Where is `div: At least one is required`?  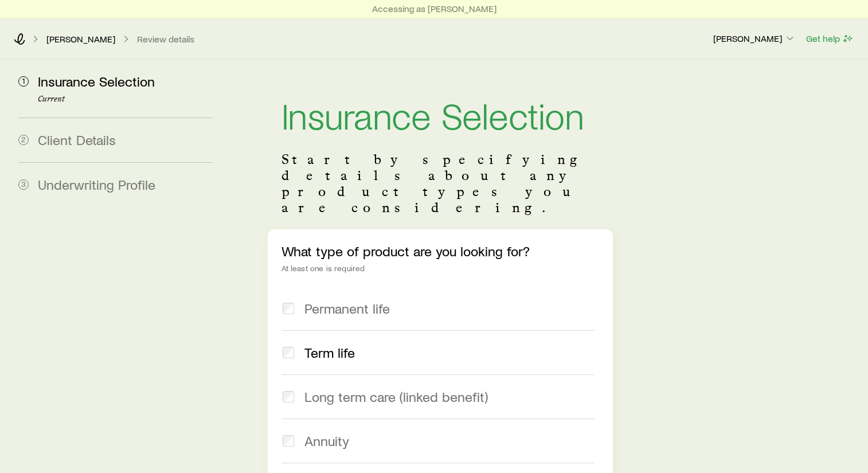
div: At least one is required is located at coordinates (440, 268).